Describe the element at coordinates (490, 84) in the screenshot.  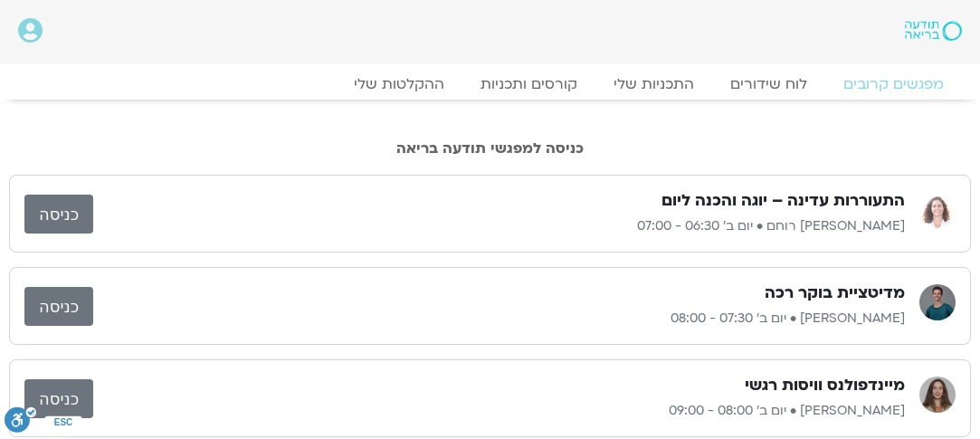
I see `nav: Menu` at that location.